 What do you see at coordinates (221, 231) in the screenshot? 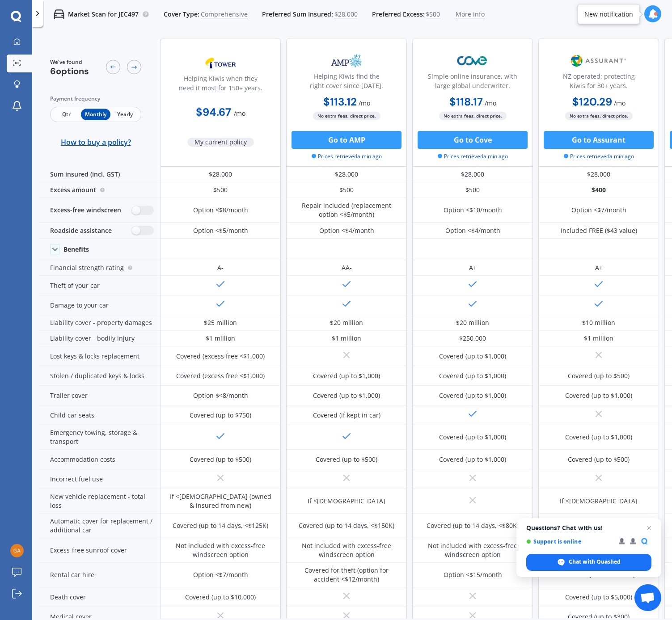
I see `div: Option <$5/month` at bounding box center [221, 231].